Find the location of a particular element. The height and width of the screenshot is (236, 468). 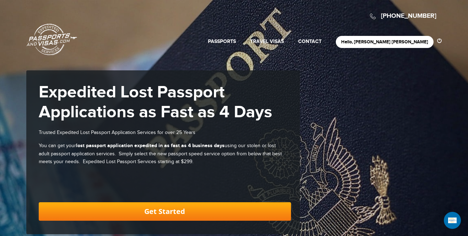

div: Open Intercom Messenger is located at coordinates (453, 220).